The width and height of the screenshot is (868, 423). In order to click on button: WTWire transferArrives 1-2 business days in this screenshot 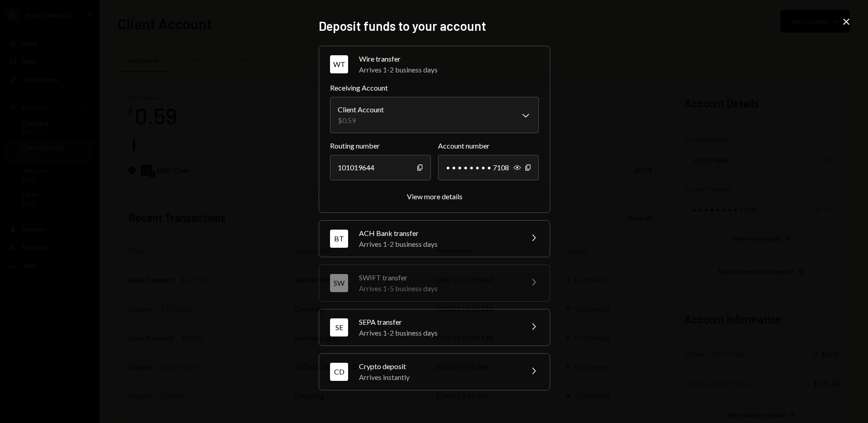, I will do `click(434, 64)`.